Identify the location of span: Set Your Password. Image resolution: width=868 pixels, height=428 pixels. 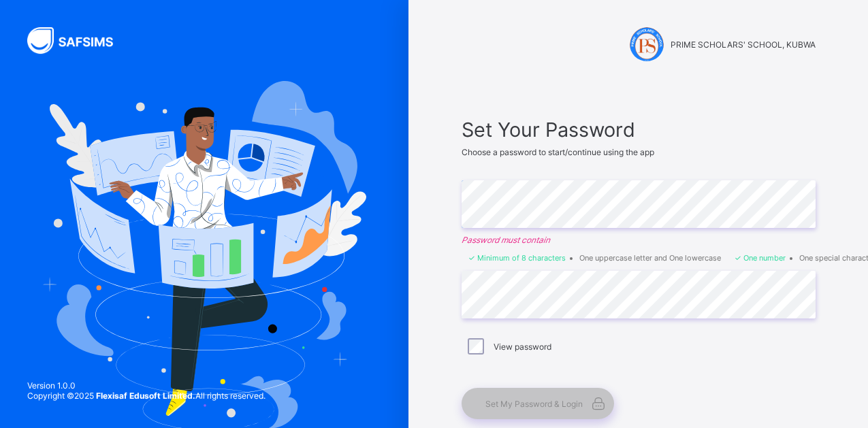
(639, 129).